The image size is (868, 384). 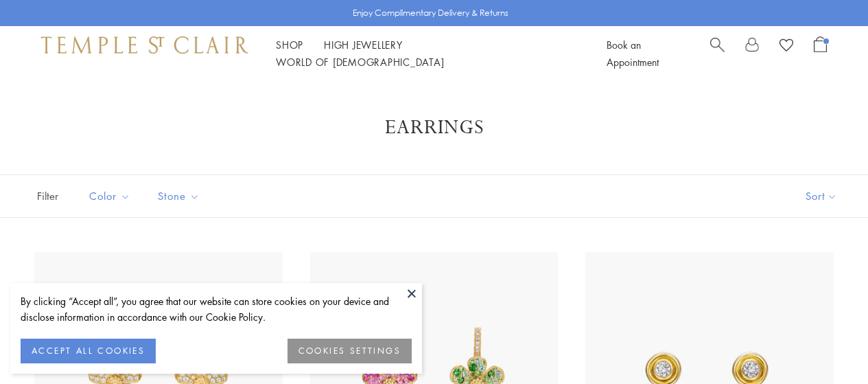 What do you see at coordinates (633, 53) in the screenshot?
I see `a: Book an Appointment` at bounding box center [633, 53].